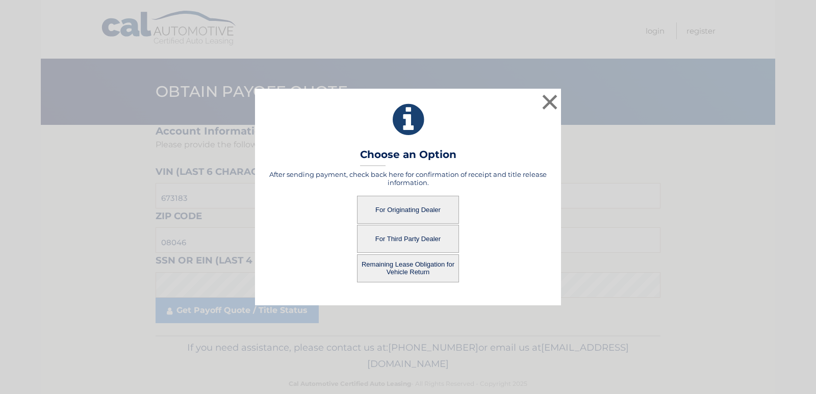 The image size is (816, 394). Describe the element at coordinates (408, 239) in the screenshot. I see `button: For Third Party Dealer` at that location.